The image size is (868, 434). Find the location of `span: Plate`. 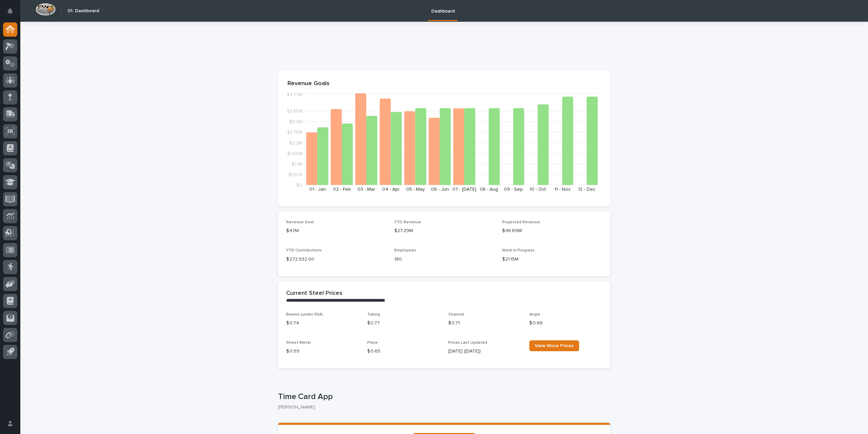

span: Plate is located at coordinates (372, 343).